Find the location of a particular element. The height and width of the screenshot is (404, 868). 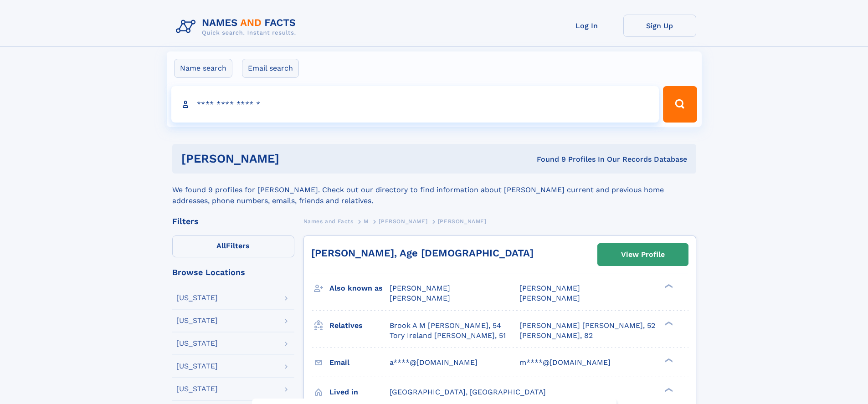

div: Browse Locations is located at coordinates (233, 273).